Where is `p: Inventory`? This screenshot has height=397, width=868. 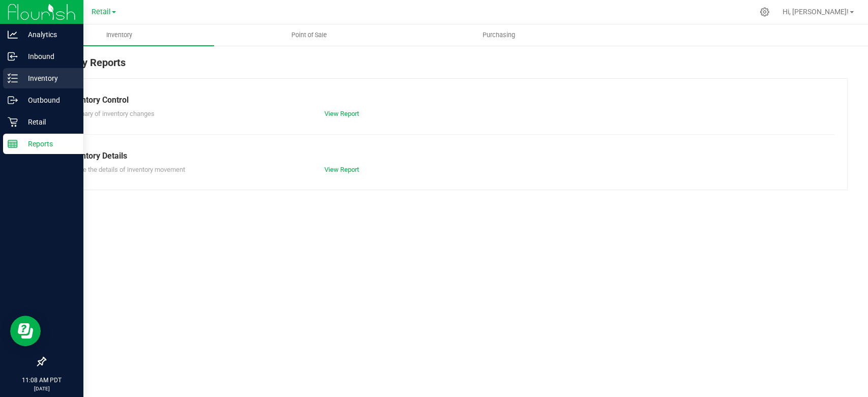
p: Inventory is located at coordinates (49, 79).